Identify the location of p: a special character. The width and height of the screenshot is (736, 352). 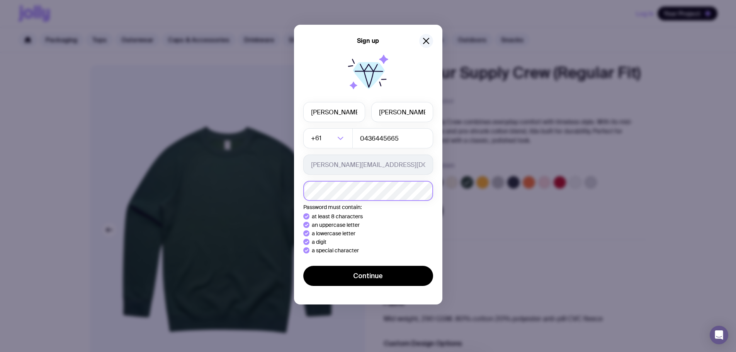
(336, 250).